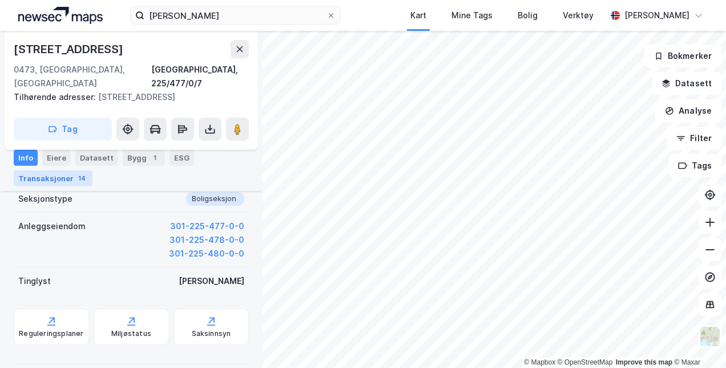 This screenshot has width=726, height=368. Describe the element at coordinates (45, 199) in the screenshot. I see `div: Seksjonstype` at that location.